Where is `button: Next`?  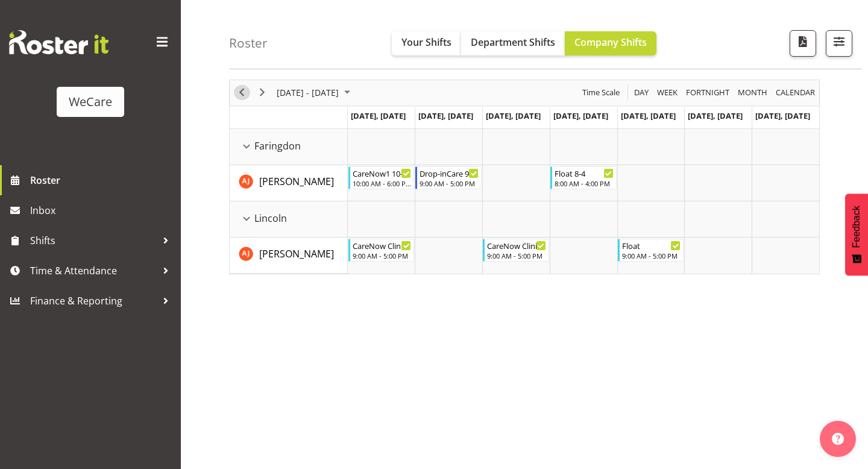 button: Next is located at coordinates (262, 92).